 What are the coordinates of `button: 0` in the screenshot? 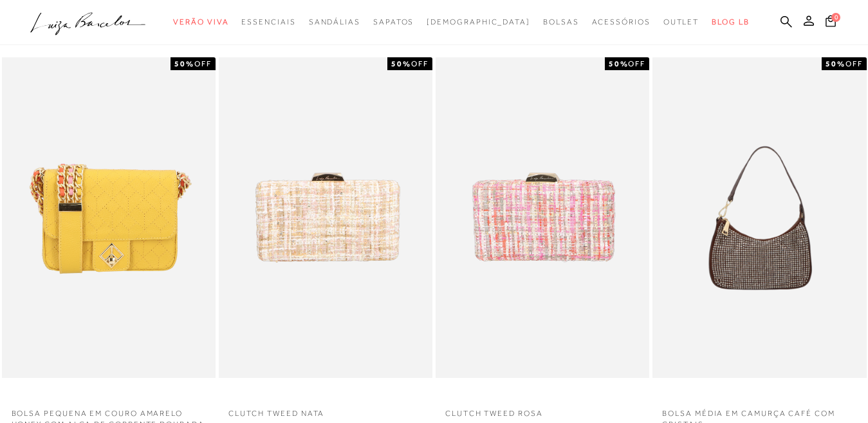 It's located at (831, 22).